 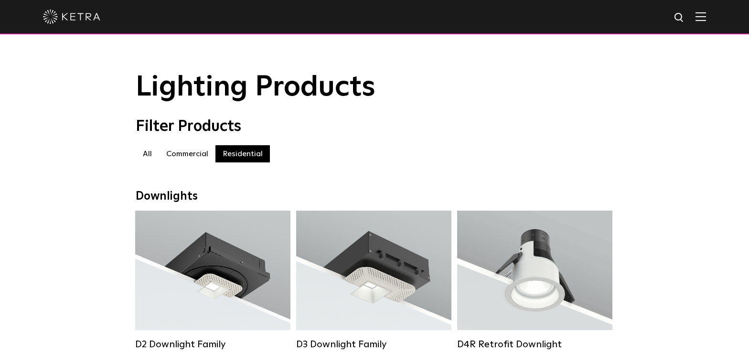 What do you see at coordinates (700, 16) in the screenshot?
I see `img: Hamburger%20Nav.svg` at bounding box center [700, 16].